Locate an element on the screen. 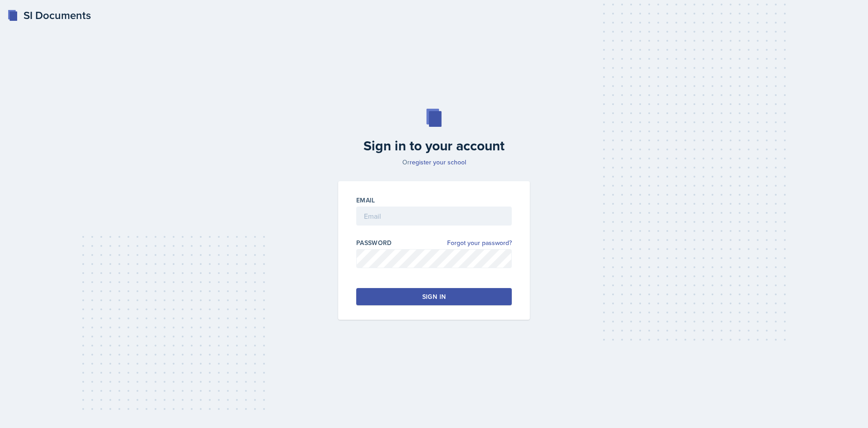 The width and height of the screenshot is (868, 428). h2: Sign in to your account is located at coordinates (434, 146).